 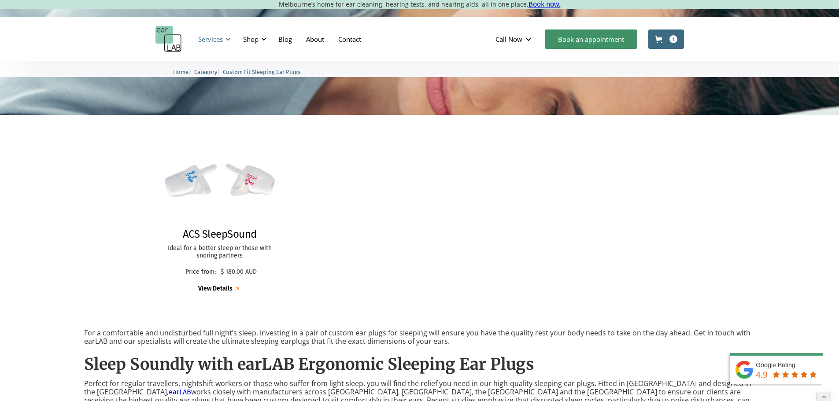 What do you see at coordinates (220, 181) in the screenshot?
I see `img: ACS SleepSound` at bounding box center [220, 181].